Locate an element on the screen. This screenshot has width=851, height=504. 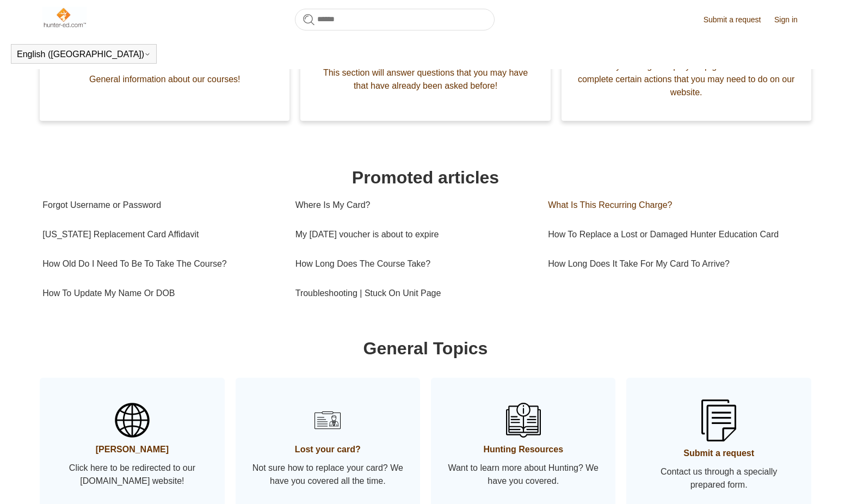
span: Hunting Resources is located at coordinates (523, 449).